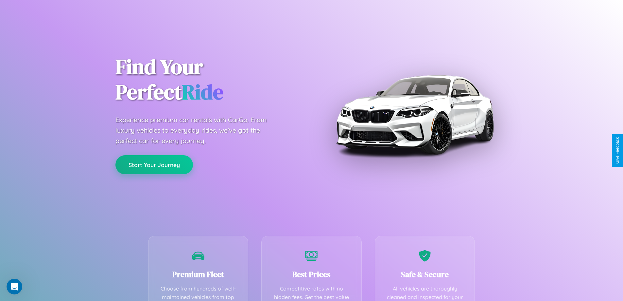  I want to click on h1: Find Your Perfect, so click(209, 79).